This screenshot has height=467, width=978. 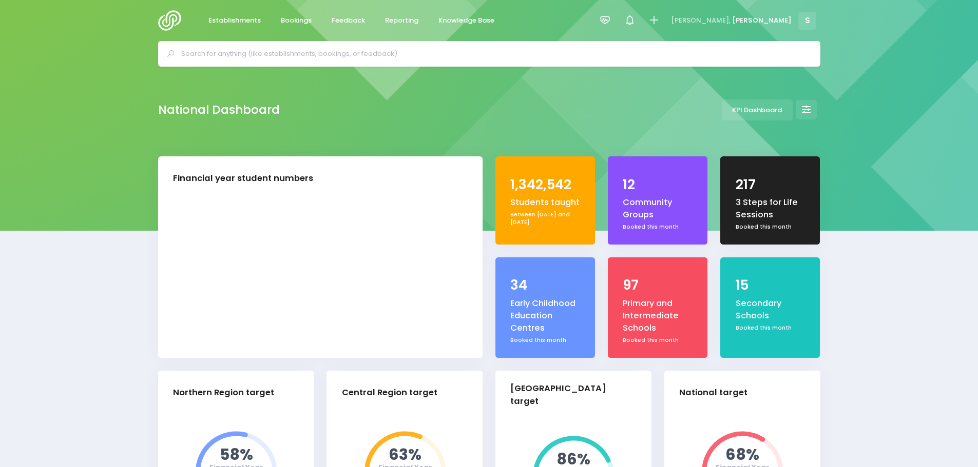 I want to click on div: Students taught, so click(x=545, y=203).